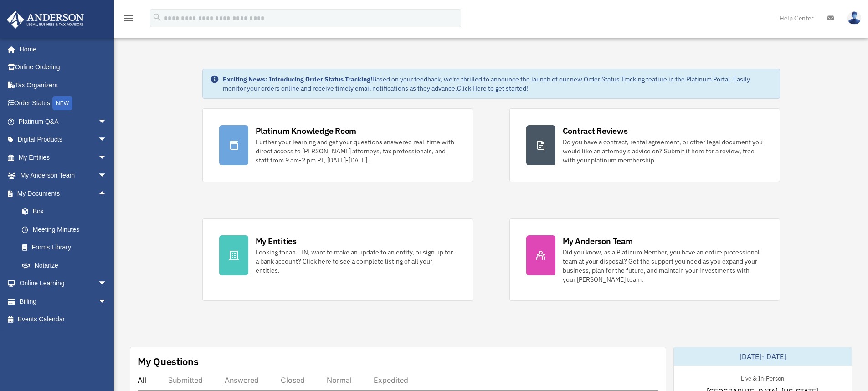 This screenshot has height=391, width=868. I want to click on a: Contract Reviews Do you have a contract, rental agreement, or other legal document you would like..., so click(645, 146).